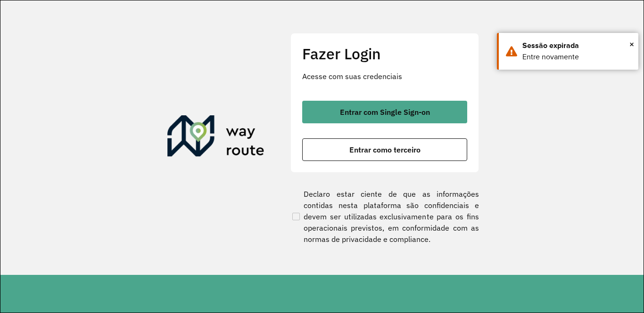  Describe the element at coordinates (385, 112) in the screenshot. I see `span: Entrar com Single Sign-on` at that location.